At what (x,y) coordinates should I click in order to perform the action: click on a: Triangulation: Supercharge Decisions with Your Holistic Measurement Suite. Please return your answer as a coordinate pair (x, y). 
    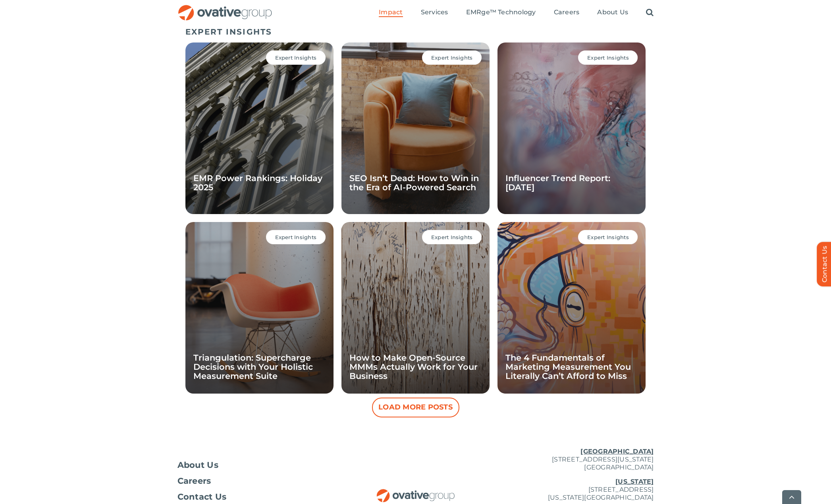
    Looking at the image, I should click on (253, 367).